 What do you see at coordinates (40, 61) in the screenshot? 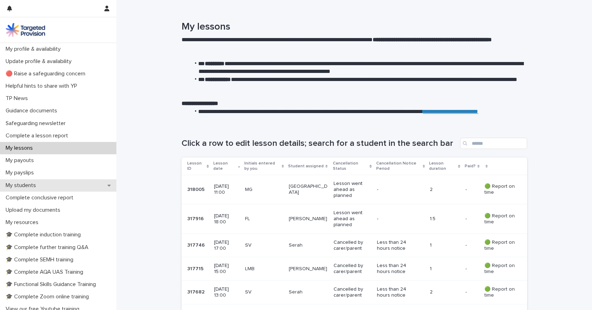
I see `p: Update profile & availability` at bounding box center [40, 61].